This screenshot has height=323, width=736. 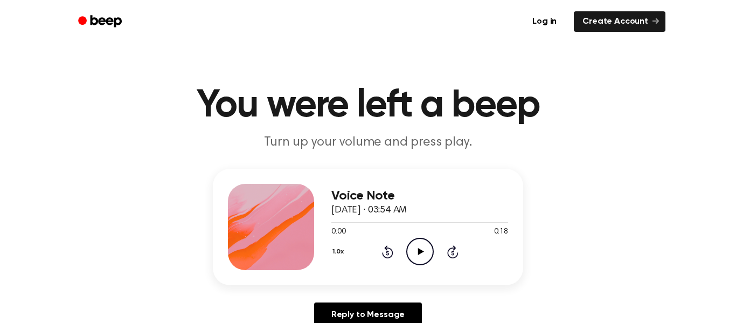 What do you see at coordinates (340, 252) in the screenshot?
I see `button: 1.0x` at bounding box center [340, 252].